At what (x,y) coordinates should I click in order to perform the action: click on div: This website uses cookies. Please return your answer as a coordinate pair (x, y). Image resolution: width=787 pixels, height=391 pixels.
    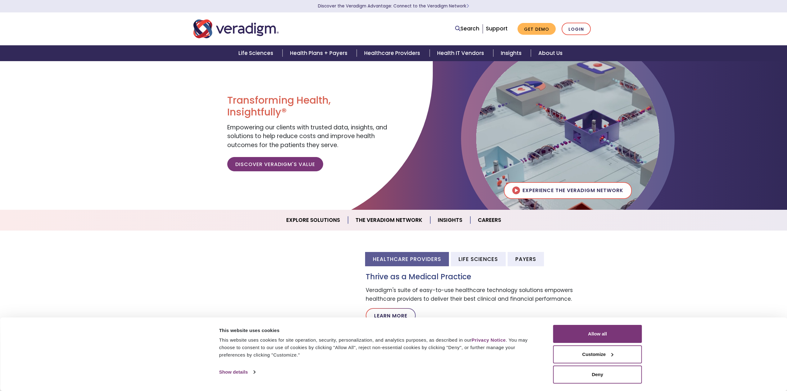
    Looking at the image, I should click on (379, 331).